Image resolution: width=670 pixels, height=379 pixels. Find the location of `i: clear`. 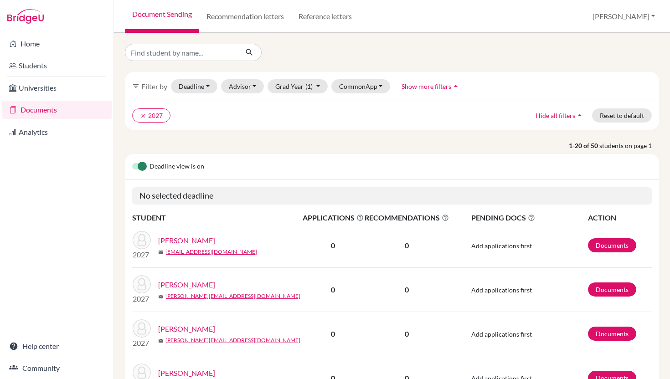

i: clear is located at coordinates (143, 116).